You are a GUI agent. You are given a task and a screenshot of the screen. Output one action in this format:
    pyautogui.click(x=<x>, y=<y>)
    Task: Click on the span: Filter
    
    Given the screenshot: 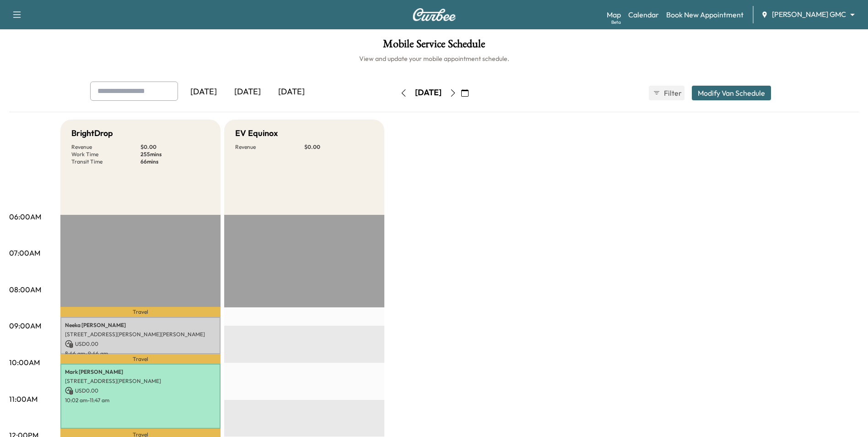 What is the action you would take?
    pyautogui.click(x=672, y=93)
    